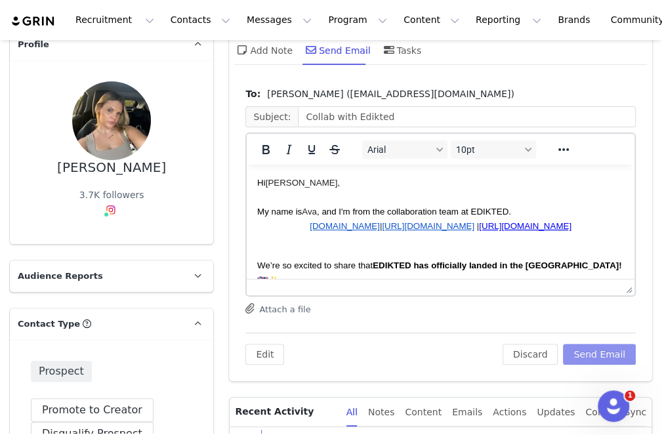 This screenshot has width=662, height=435. I want to click on button: Underline, so click(312, 150).